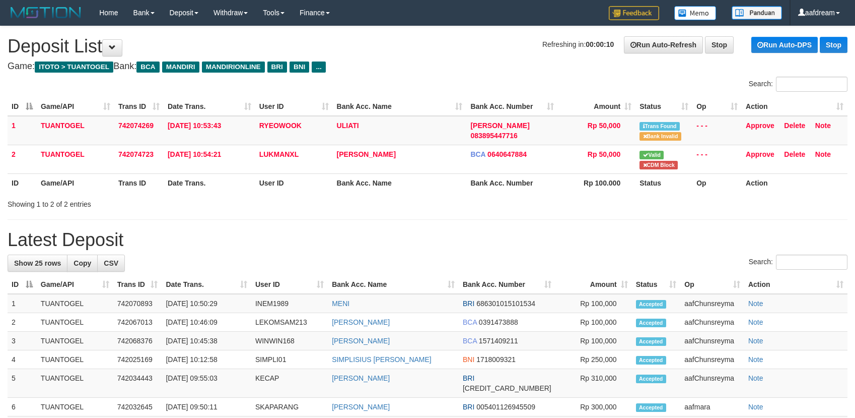 The width and height of the screenshot is (855, 418). What do you see at coordinates (499, 322) in the screenshot?
I see `span: Copy 0391473888 to clipboard` at bounding box center [499, 322].